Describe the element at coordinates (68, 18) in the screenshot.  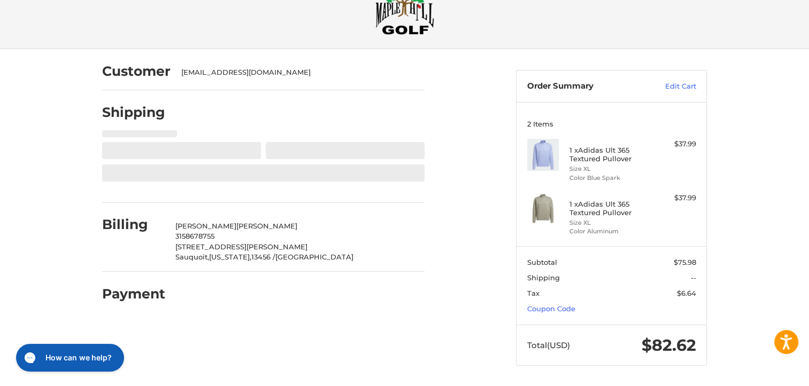
I see `h2: How can we help?` at that location.